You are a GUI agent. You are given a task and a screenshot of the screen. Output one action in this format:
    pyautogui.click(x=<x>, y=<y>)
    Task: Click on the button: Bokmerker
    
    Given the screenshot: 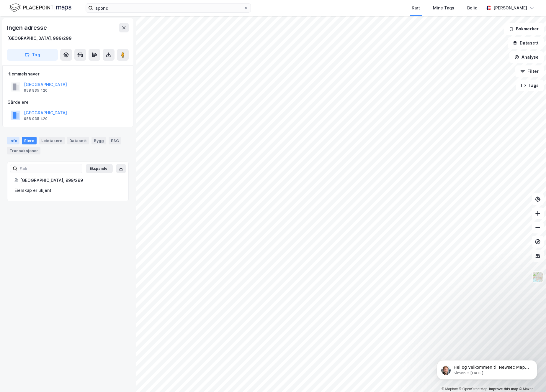 What is the action you would take?
    pyautogui.click(x=523, y=29)
    